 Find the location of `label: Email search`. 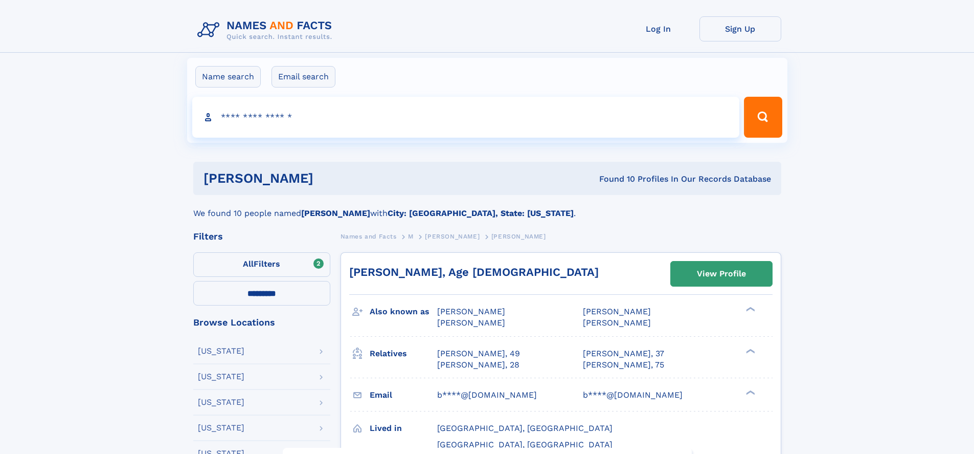

label: Email search is located at coordinates (303, 77).